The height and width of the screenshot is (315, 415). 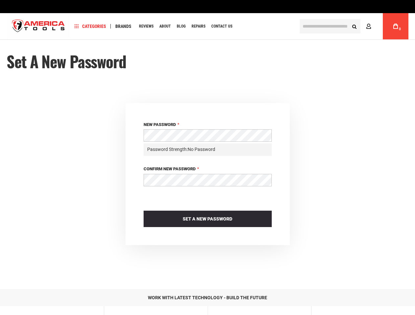 I want to click on span: Confirm New Password, so click(x=169, y=169).